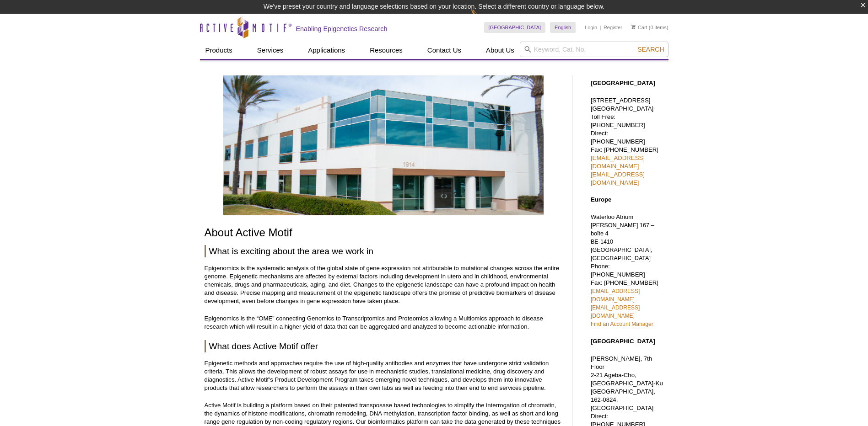 The height and width of the screenshot is (426, 868). Describe the element at coordinates (383, 323) in the screenshot. I see `p: Epigenomics is the “OME” connecting Genomics to Transcriptomics and Proteomics allowing a Multiom...` at that location.